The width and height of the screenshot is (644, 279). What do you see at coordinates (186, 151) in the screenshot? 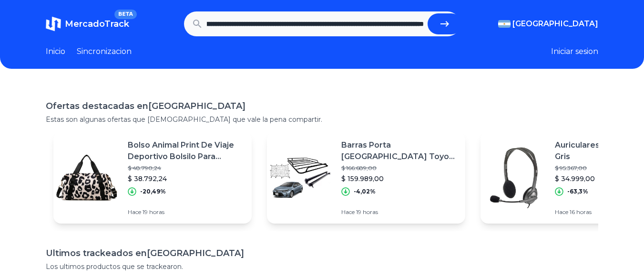
I see `p: Bolso Animal Print De Viaje Deportivo Bolsilo Para Humedos` at bounding box center [186, 151].